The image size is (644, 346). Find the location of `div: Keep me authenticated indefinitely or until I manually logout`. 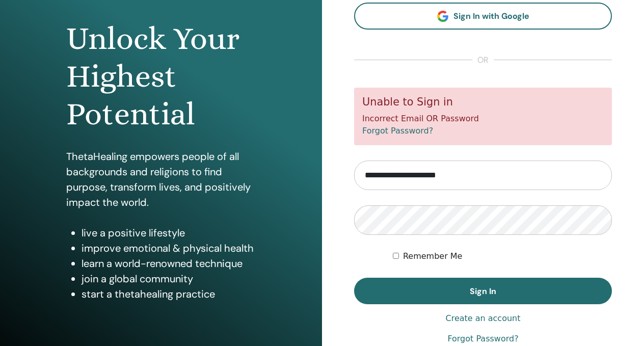

div: Keep me authenticated indefinitely or until I manually logout is located at coordinates (502, 256).